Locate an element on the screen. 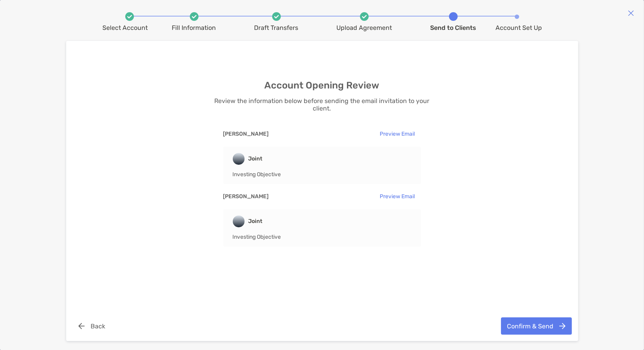  div: Upload Agreement is located at coordinates (364, 28).